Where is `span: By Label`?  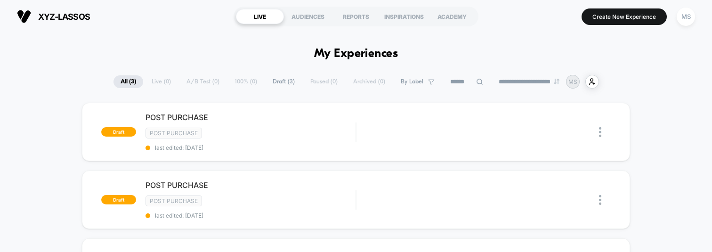
span: By Label is located at coordinates (412, 81).